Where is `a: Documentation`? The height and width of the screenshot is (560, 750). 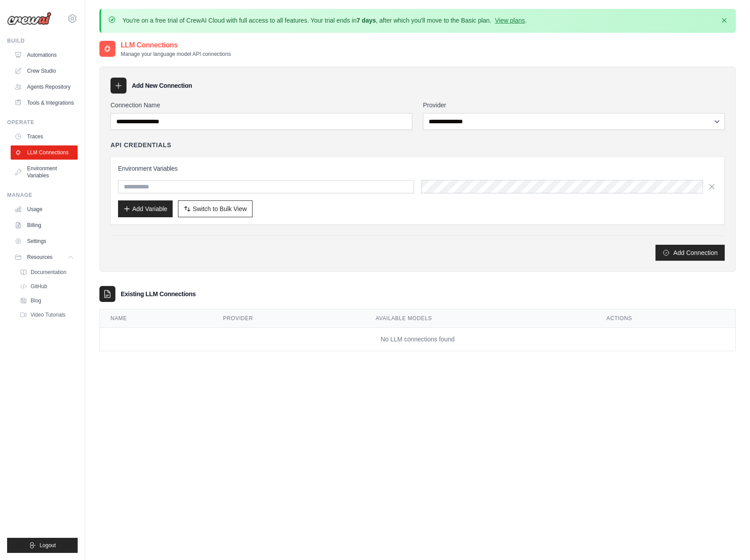 a: Documentation is located at coordinates (47, 272).